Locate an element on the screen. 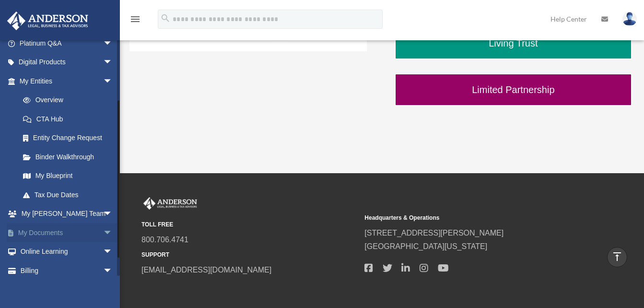  i: search is located at coordinates (166, 18).